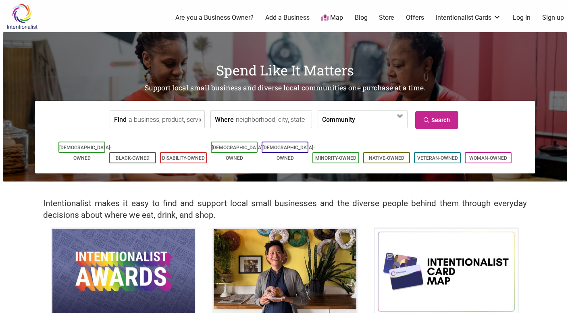 This screenshot has width=570, height=313. What do you see at coordinates (285, 88) in the screenshot?
I see `h2: Support local small business and diverse local communities one purchase at a time.` at bounding box center [285, 88].